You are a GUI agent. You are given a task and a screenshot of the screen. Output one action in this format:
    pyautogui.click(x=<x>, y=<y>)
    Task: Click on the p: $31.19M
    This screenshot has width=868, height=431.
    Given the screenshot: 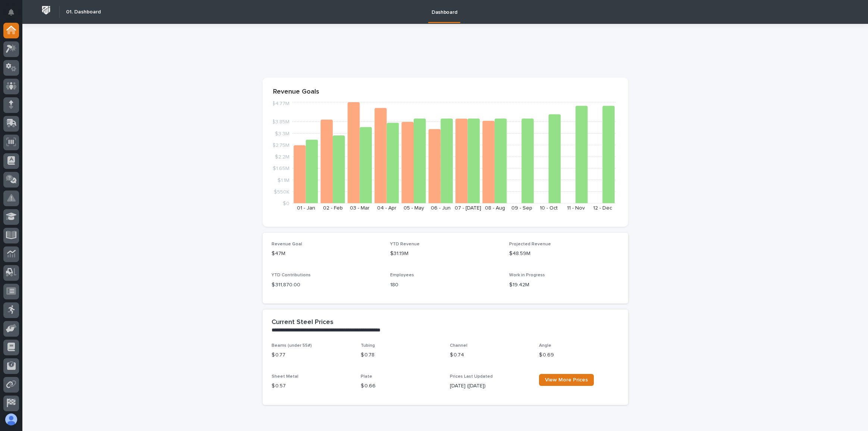 What is the action you would take?
    pyautogui.click(x=445, y=253)
    